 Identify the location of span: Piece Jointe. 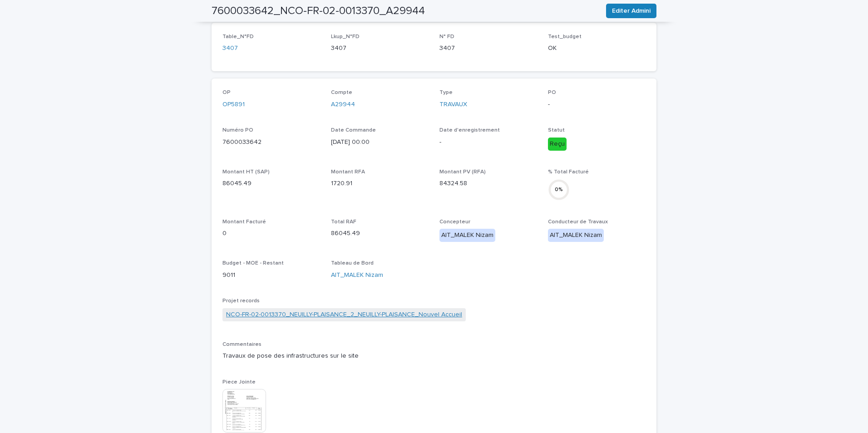
(239, 382).